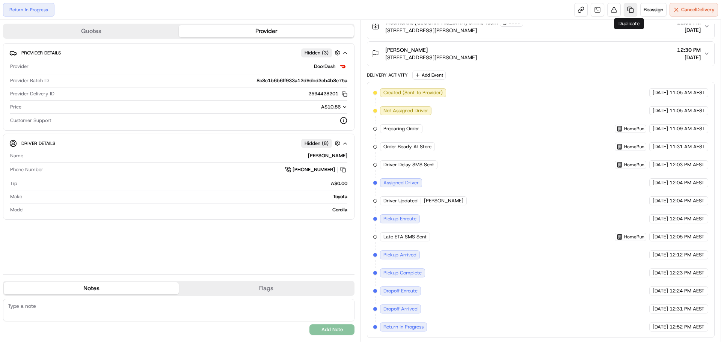 The height and width of the screenshot is (342, 721). Describe the element at coordinates (314, 107) in the screenshot. I see `button: A$10.86` at that location.